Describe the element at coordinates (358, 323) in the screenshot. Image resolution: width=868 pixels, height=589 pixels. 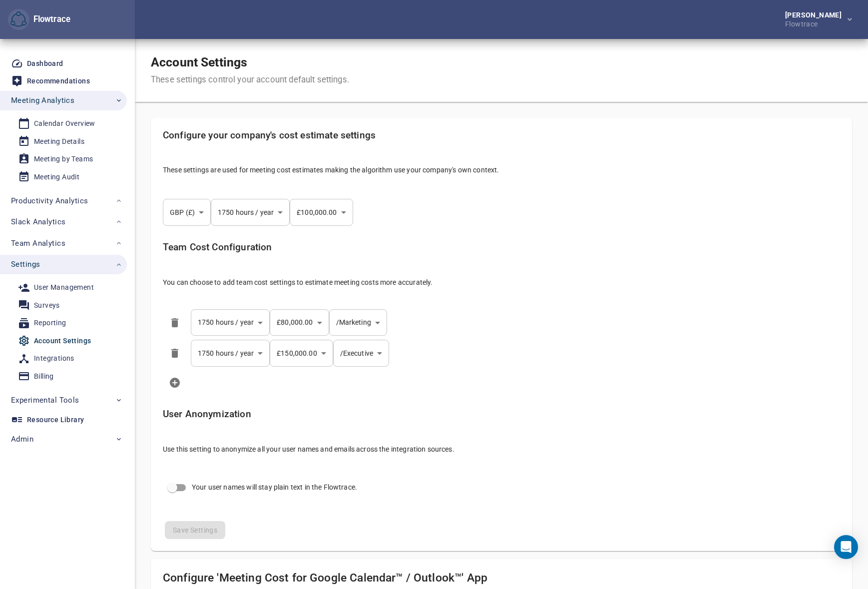
I see `div: /Marketing` at that location.